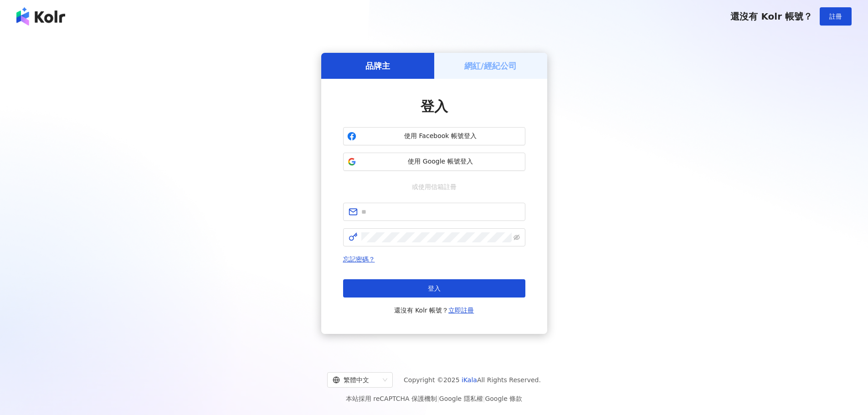 This screenshot has height=415, width=868. What do you see at coordinates (434, 398) in the screenshot?
I see `span: 本站採用 reCAPTCHA 保護機制` at bounding box center [434, 398].